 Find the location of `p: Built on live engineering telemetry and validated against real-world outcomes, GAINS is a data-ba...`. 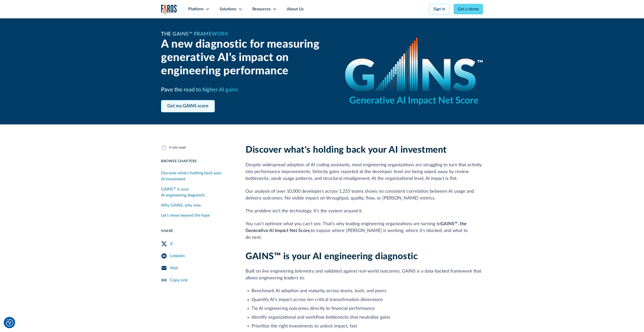

p: Built on live engineering telemetry and validated against real-world outcomes, GAINS is a data-ba... is located at coordinates (364, 275).